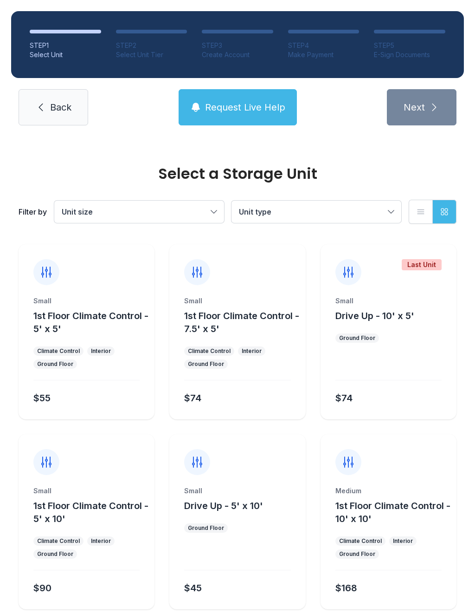 Image resolution: width=475 pixels, height=614 pixels. Describe the element at coordinates (32, 212) in the screenshot. I see `div: Filter by` at that location.